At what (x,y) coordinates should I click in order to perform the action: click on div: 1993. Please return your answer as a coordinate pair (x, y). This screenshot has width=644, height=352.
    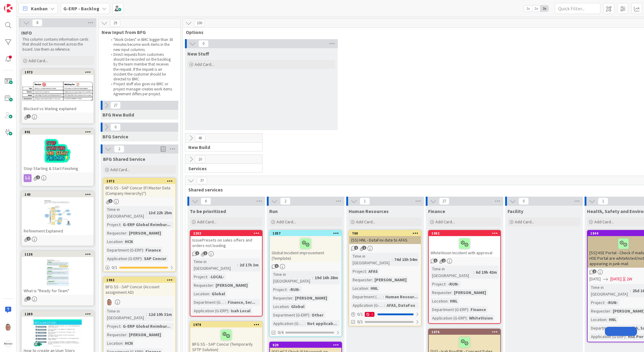
    Looking at the image, I should click on (140, 280).